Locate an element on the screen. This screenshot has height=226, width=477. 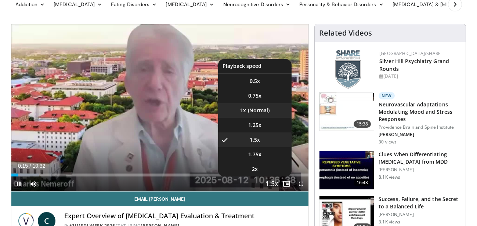
h4: Related Videos is located at coordinates (345, 33).